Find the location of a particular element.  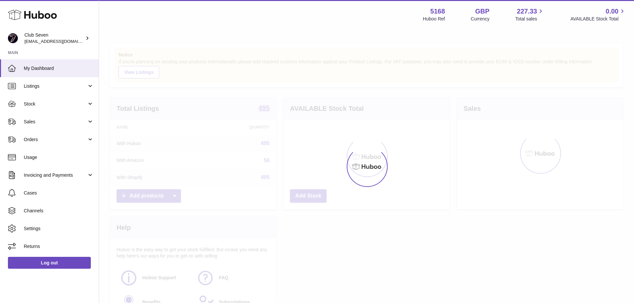

a: 0.00 AVAILABLE Stock Total is located at coordinates (598, 15).